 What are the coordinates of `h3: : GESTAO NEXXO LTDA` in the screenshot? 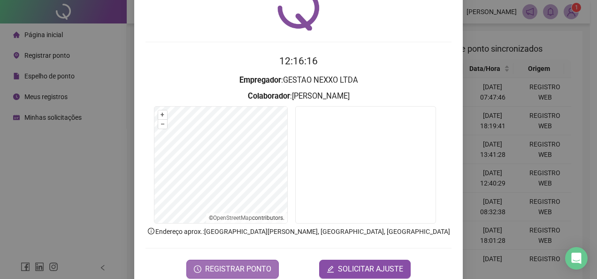 It's located at (298, 80).